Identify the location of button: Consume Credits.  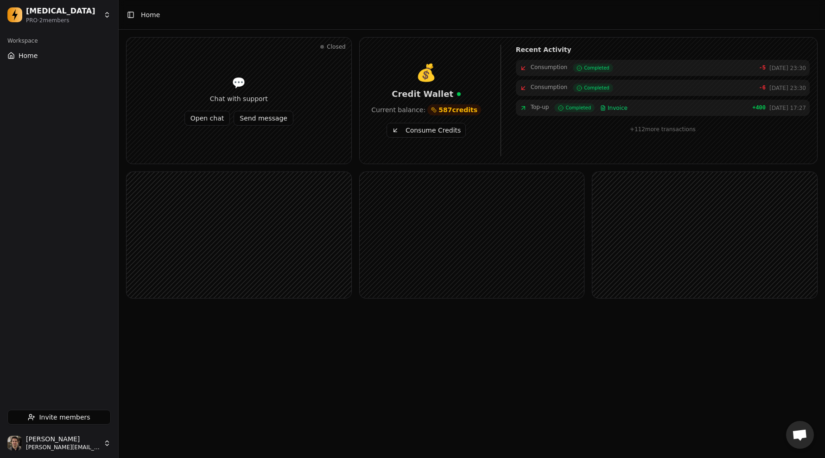
(426, 130).